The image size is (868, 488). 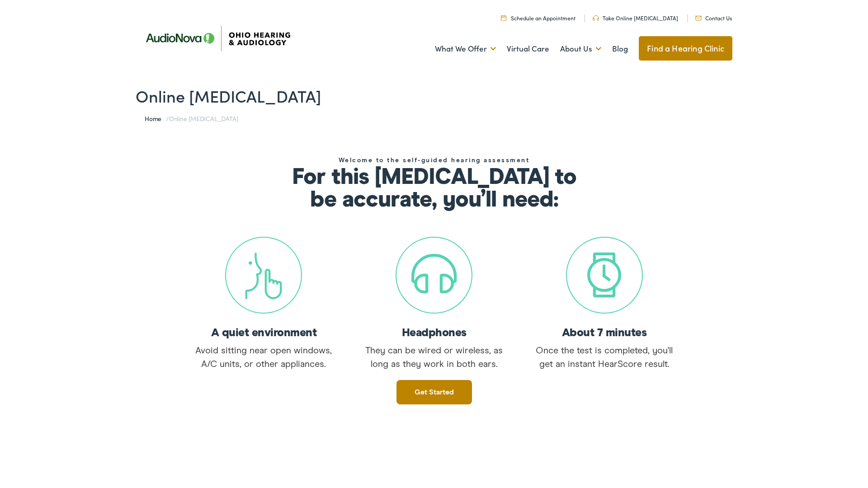 What do you see at coordinates (538, 18) in the screenshot?
I see `a: Schedule an Appointment` at bounding box center [538, 18].